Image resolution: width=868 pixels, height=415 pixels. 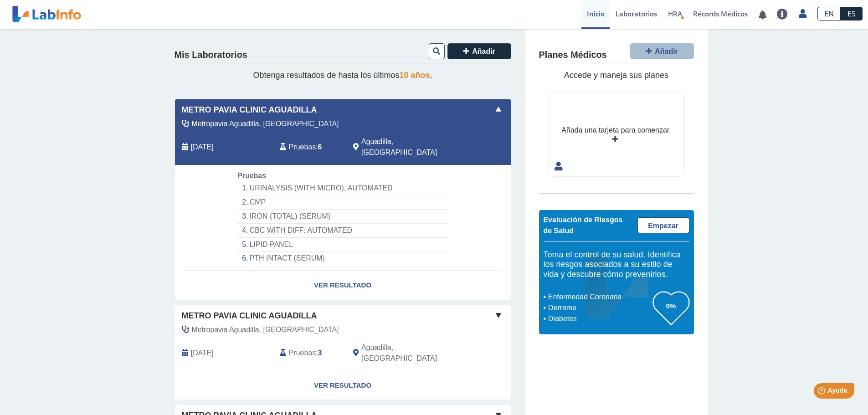 What do you see at coordinates (663, 225) in the screenshot?
I see `span: Empezar` at bounding box center [663, 225].